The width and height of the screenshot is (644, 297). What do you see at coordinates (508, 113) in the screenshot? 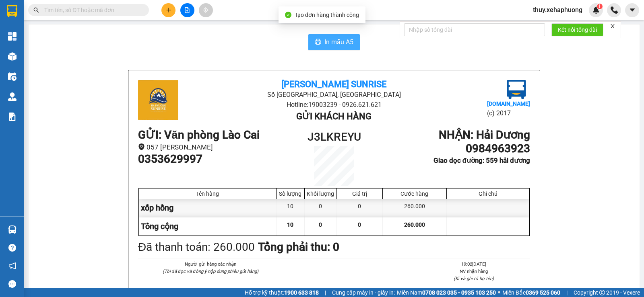
I see `li: (c) 2017` at bounding box center [508, 113].